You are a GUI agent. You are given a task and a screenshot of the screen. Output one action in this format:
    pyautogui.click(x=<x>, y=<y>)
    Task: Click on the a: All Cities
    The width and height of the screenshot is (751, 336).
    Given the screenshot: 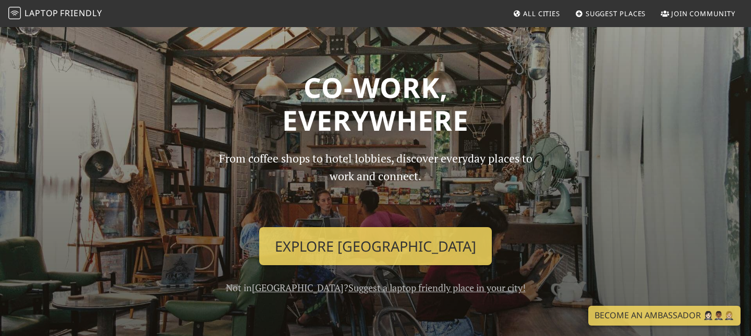 What is the action you would take?
    pyautogui.click(x=536, y=14)
    